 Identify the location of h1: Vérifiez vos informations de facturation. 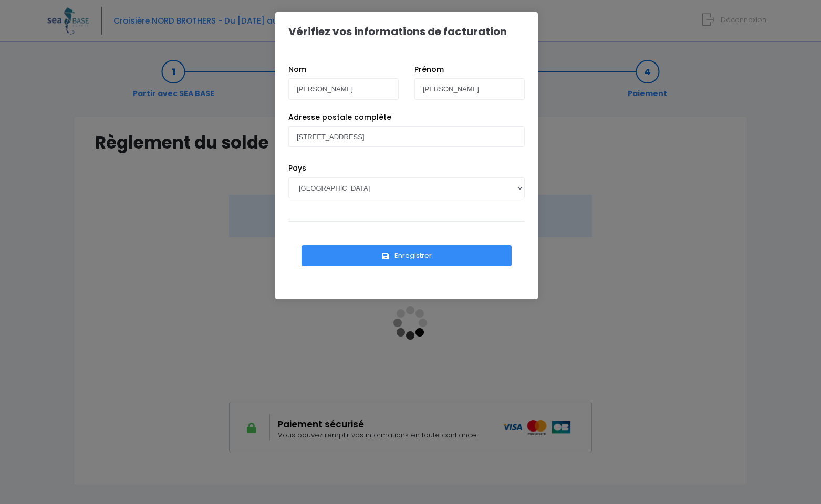
(398, 31).